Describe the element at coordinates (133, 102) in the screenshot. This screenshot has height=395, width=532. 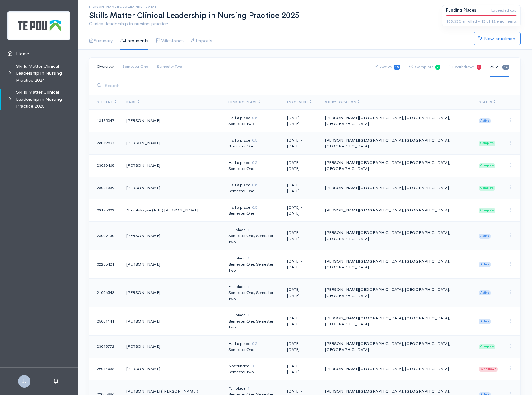
I see `span: Name` at that location.